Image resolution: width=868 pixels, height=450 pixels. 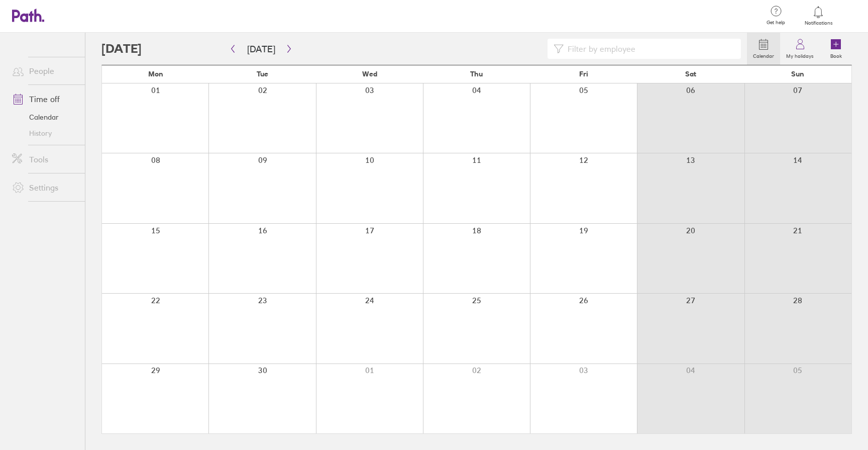 What do you see at coordinates (584, 74) in the screenshot?
I see `span: Fri` at bounding box center [584, 74].